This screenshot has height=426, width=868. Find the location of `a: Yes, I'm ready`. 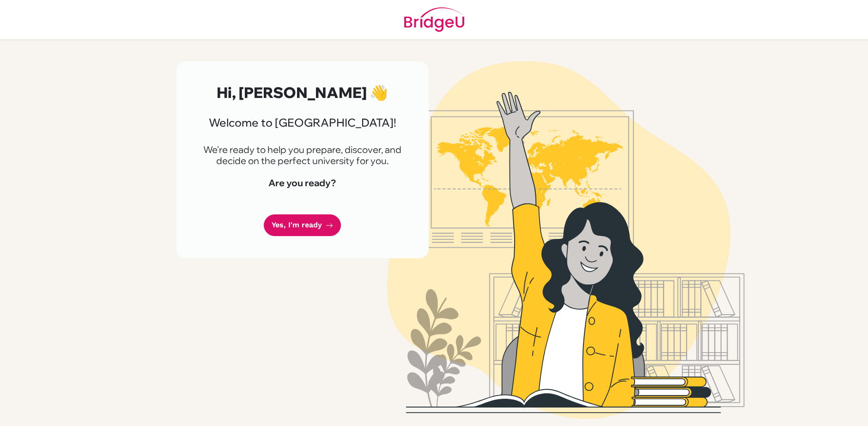

a: Yes, I'm ready is located at coordinates (302, 225).